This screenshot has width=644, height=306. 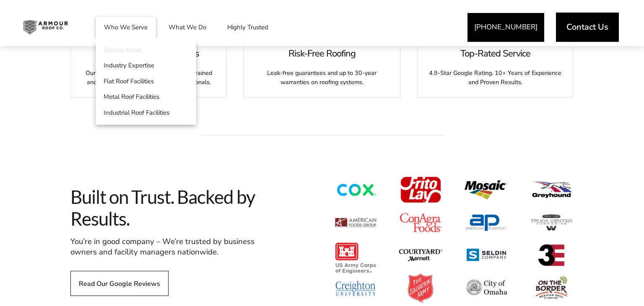 What do you see at coordinates (146, 113) in the screenshot?
I see `a: Industrial Roof Facilities` at bounding box center [146, 113].